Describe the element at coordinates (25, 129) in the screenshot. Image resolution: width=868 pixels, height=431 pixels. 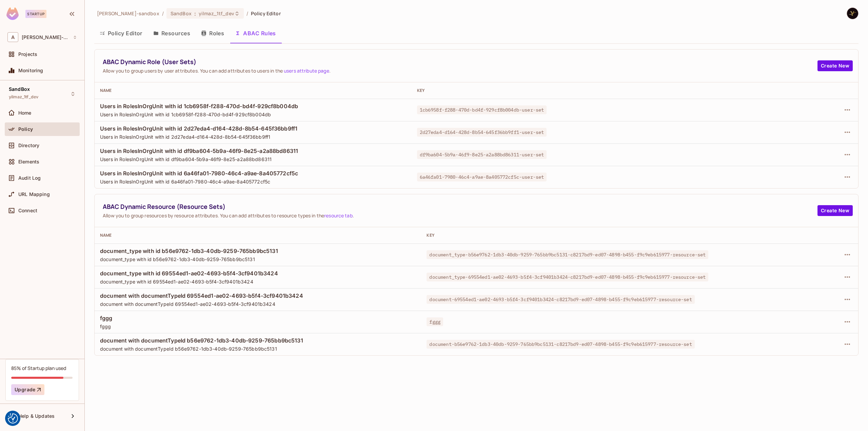
I see `span: Policy` at that location.